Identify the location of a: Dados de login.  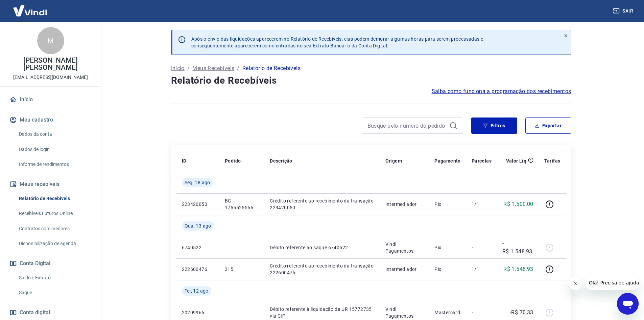
(54, 149).